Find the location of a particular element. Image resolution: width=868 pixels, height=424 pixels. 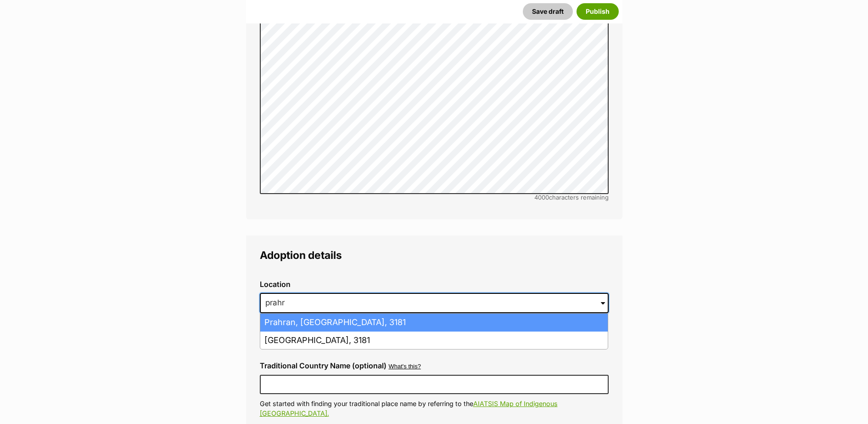

label: Traditional Country Name (optional) is located at coordinates (323, 366).